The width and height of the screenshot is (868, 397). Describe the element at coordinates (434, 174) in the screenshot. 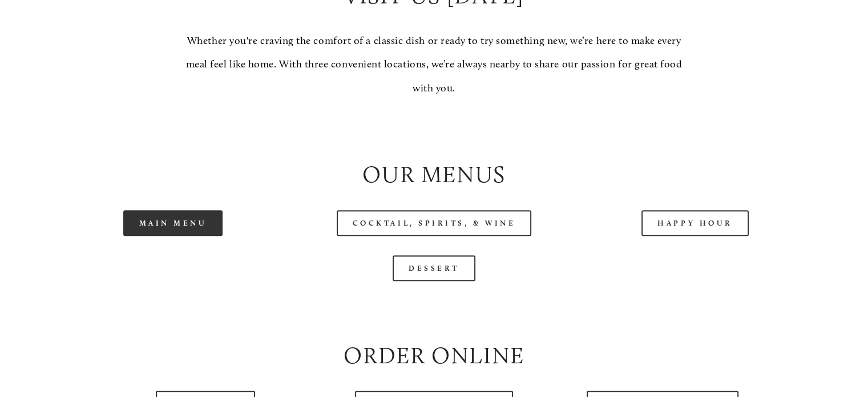

I see `h2: Our Menus` at that location.